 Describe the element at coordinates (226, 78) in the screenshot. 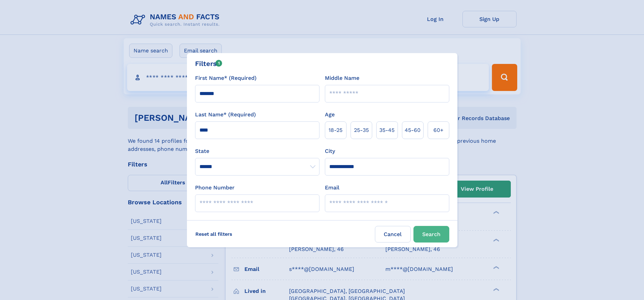

I see `label: First Name* (Required)` at that location.